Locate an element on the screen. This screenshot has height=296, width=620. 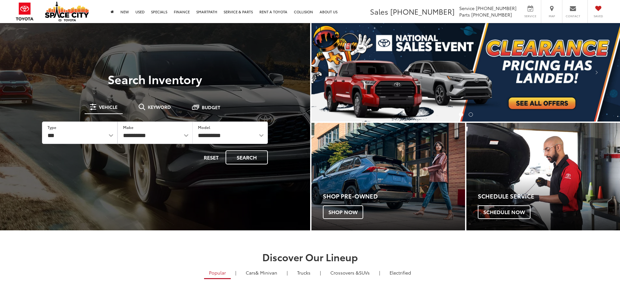
button: Click to view next picture. is located at coordinates (597, 72).